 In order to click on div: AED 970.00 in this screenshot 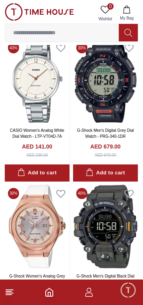, I will do `click(106, 155)`.